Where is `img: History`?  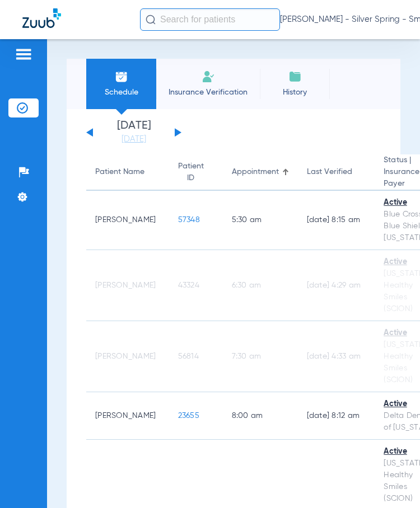 img: History is located at coordinates (295, 76).